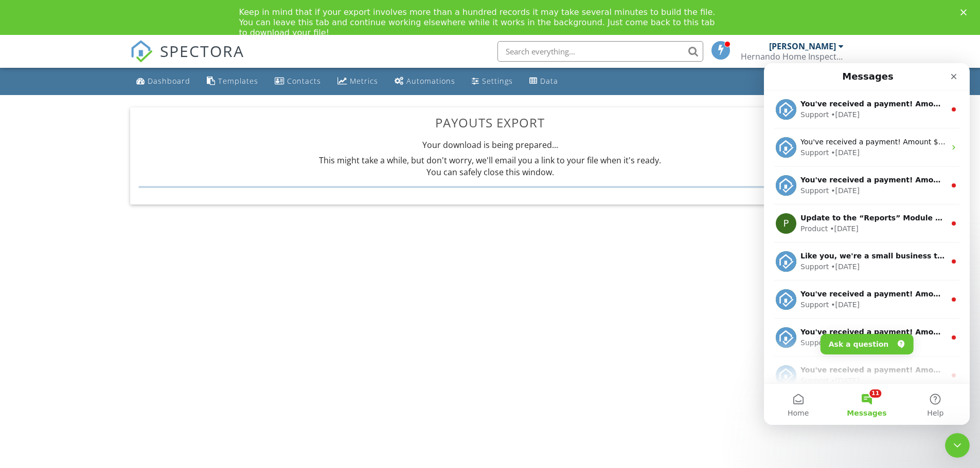  Describe the element at coordinates (422, 193) in the screenshot. I see `span: Like you, we're a small business that relies on reviews to grow. If you have a few minutes, we'd ...` at that location.